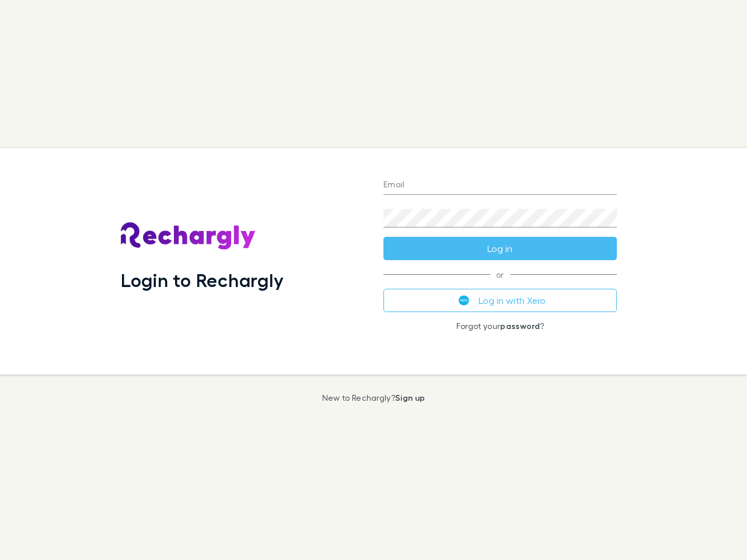 This screenshot has height=560, width=747. I want to click on h1: Login to Rechargly, so click(202, 280).